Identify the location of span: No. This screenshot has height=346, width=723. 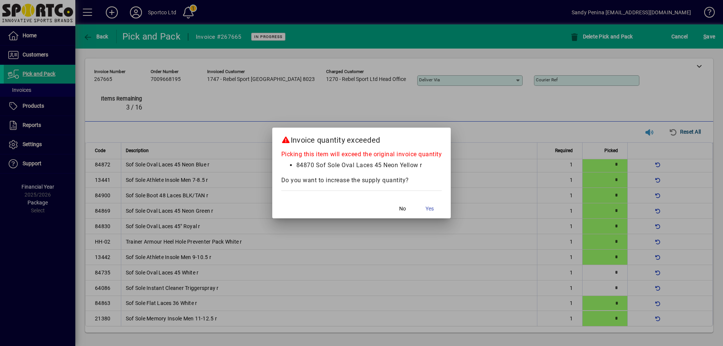
(403, 209).